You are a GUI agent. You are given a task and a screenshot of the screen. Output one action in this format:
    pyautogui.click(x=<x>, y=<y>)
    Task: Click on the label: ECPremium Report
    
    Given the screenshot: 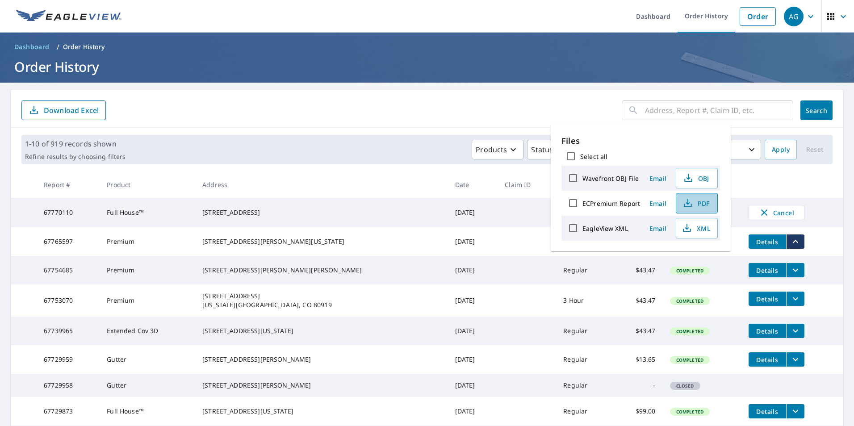 What is the action you would take?
    pyautogui.click(x=611, y=203)
    